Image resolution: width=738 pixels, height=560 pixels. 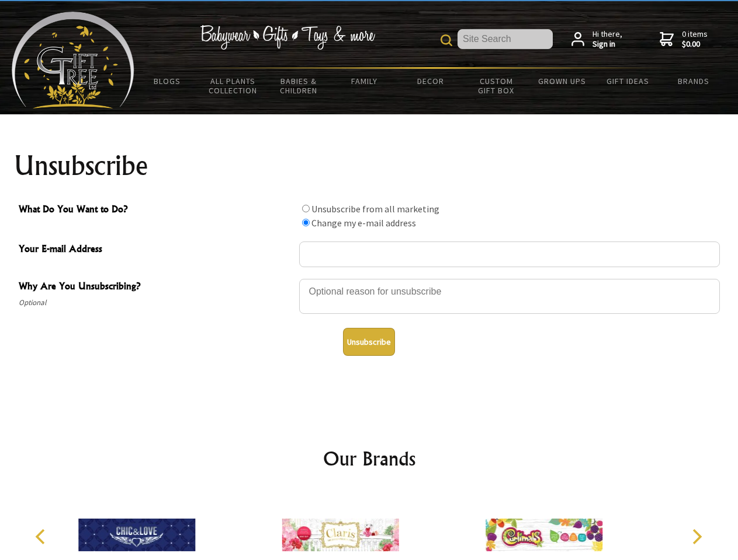 What do you see at coordinates (376, 209) in the screenshot?
I see `label: Unsubscribe from all marketing` at bounding box center [376, 209].